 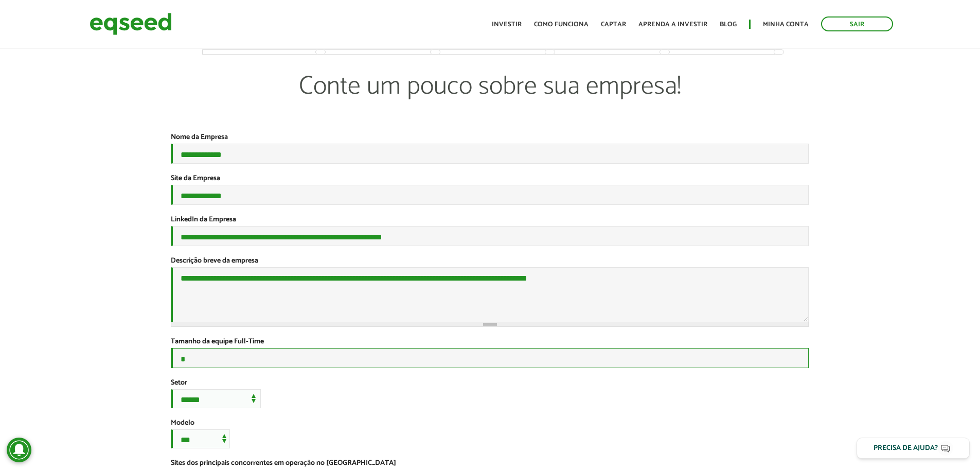 I want to click on label: LinkedIn da Empresa, so click(x=203, y=220).